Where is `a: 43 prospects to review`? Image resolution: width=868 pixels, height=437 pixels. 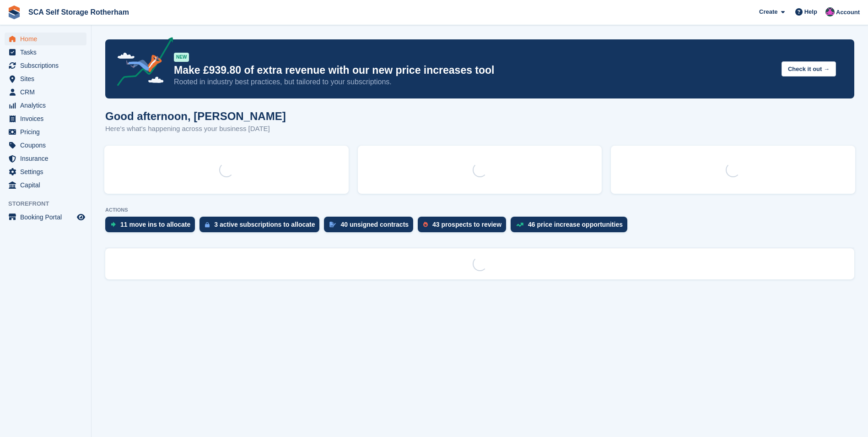
a: 43 prospects to review is located at coordinates (464, 227).